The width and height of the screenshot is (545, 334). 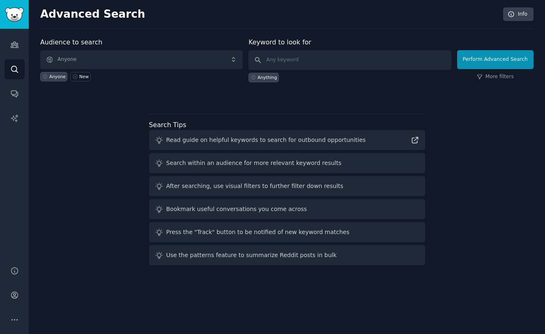 What do you see at coordinates (84, 76) in the screenshot?
I see `div: New` at bounding box center [84, 76].